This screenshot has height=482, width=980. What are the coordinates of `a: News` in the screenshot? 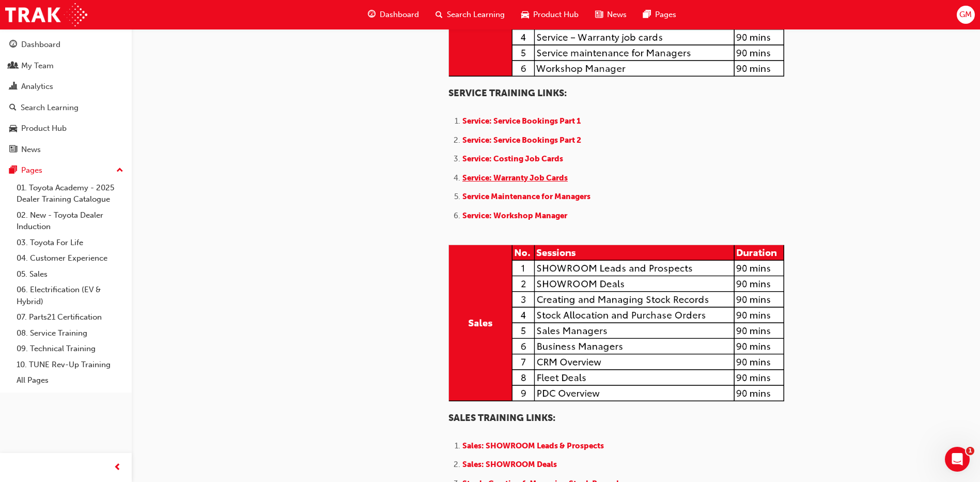 It's located at (66, 150).